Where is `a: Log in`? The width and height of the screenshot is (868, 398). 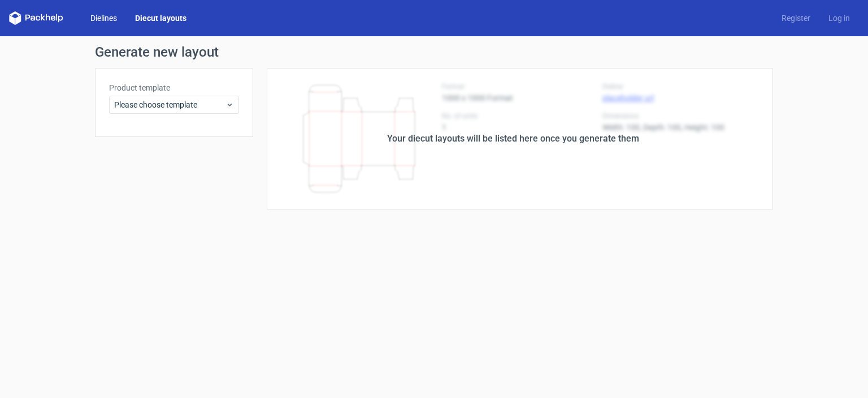 a: Log in is located at coordinates (838, 18).